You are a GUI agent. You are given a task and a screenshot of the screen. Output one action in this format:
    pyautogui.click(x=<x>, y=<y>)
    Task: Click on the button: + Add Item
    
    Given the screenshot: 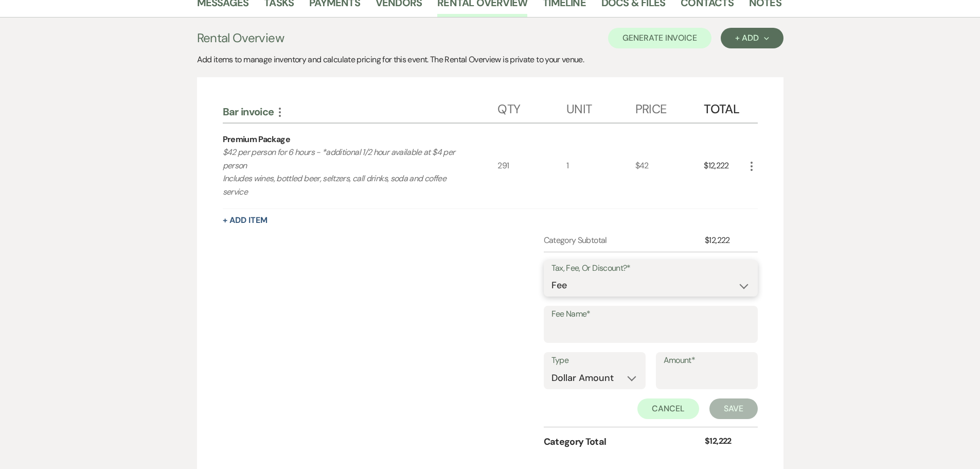 What is the action you would take?
    pyautogui.click(x=245, y=220)
    